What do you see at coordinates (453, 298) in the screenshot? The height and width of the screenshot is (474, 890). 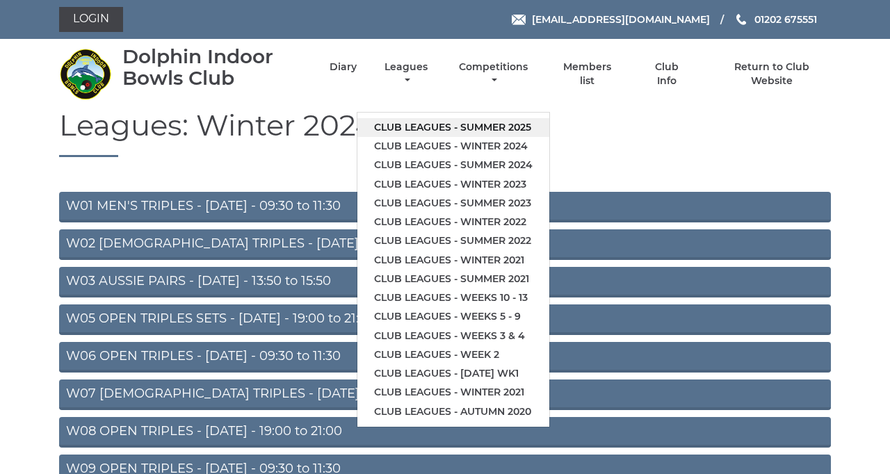 I see `a: Club leagues - Weeks 10 - 13` at bounding box center [453, 298].